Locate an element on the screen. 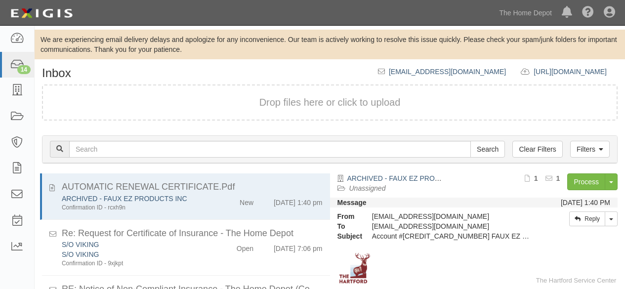  div: Confirmation ID - rcxh9n is located at coordinates (134, 207).